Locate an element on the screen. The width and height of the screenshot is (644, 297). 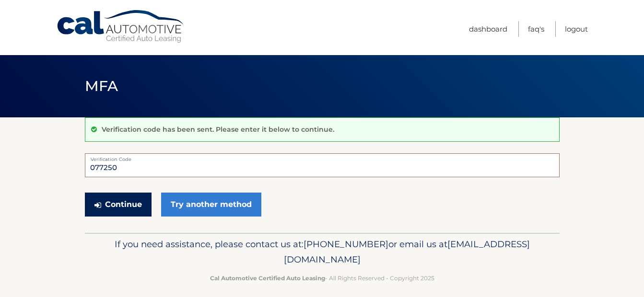
strong: Cal Automotive Certified Auto Leasing is located at coordinates (268, 278).